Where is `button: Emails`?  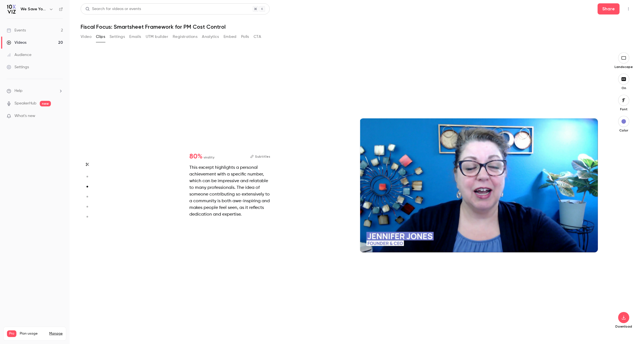 button: Emails is located at coordinates (135, 36).